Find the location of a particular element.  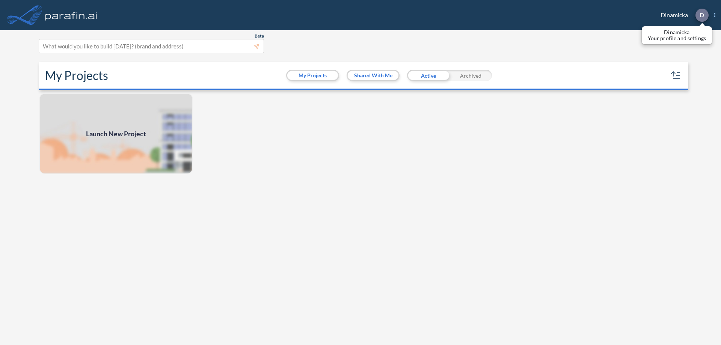

p: D is located at coordinates (702, 15).